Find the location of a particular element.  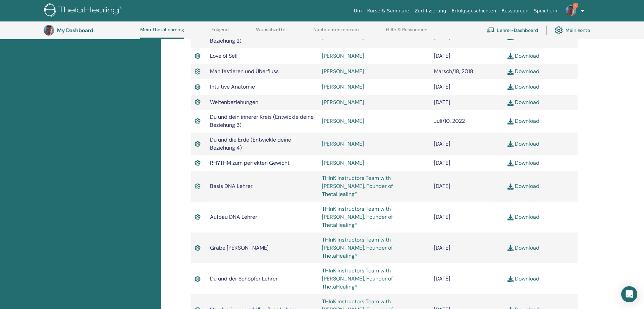

a: Kurse & Seminare is located at coordinates (388, 11).